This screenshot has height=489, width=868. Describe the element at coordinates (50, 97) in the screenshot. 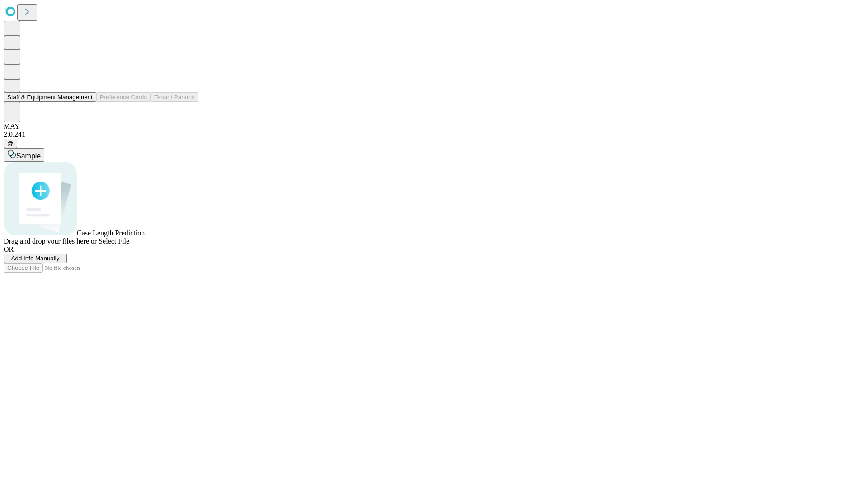

I see `button: Staff & Equipment Management` at that location.